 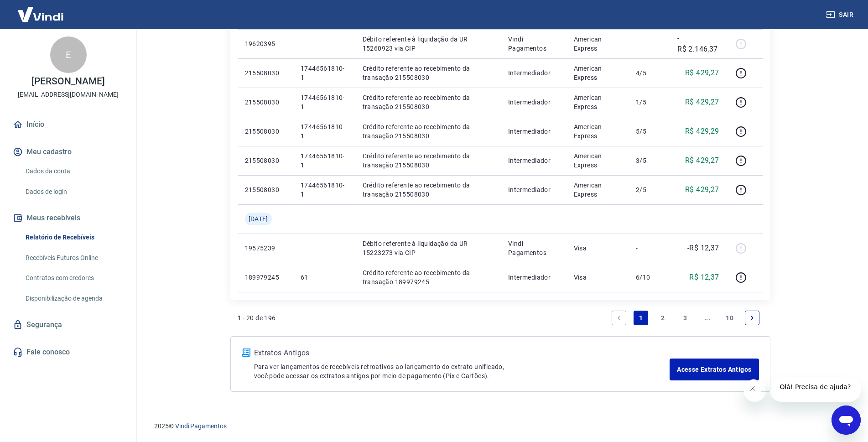 I want to click on p: 3/5, so click(x=649, y=161).